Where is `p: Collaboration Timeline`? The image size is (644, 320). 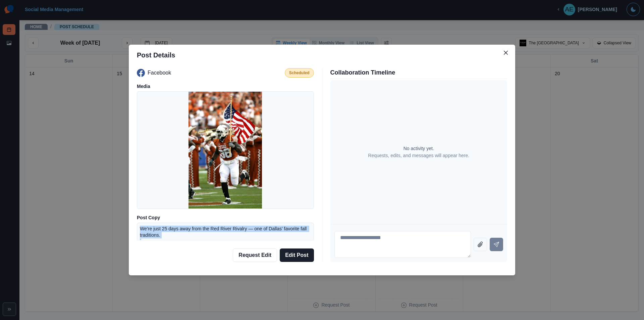
p: Collaboration Timeline is located at coordinates (419, 73).